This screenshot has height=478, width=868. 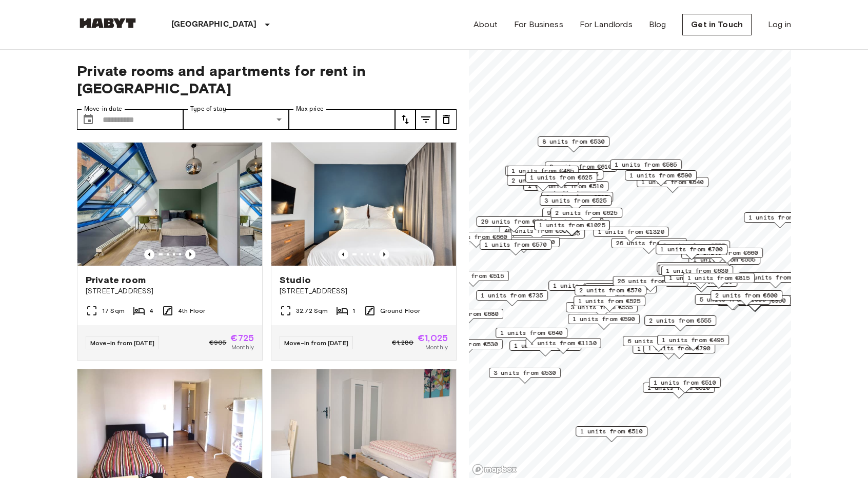 I want to click on img: Marketing picture of unit DE-01-010-002-01HF, so click(x=170, y=204).